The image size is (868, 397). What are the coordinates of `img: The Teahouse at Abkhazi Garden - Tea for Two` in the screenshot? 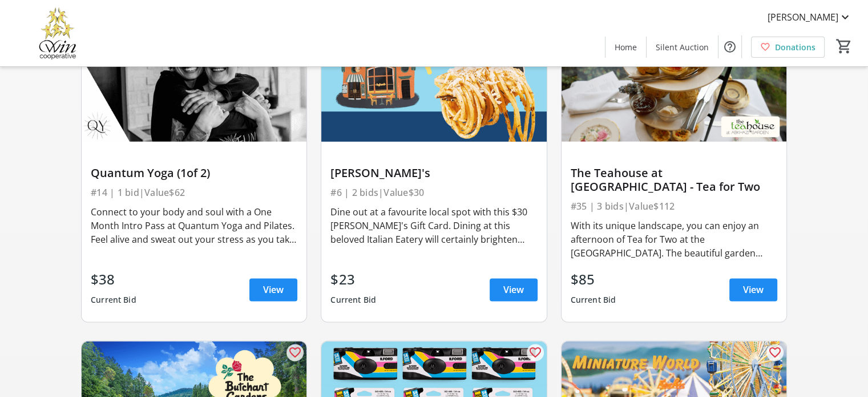 It's located at (675, 79).